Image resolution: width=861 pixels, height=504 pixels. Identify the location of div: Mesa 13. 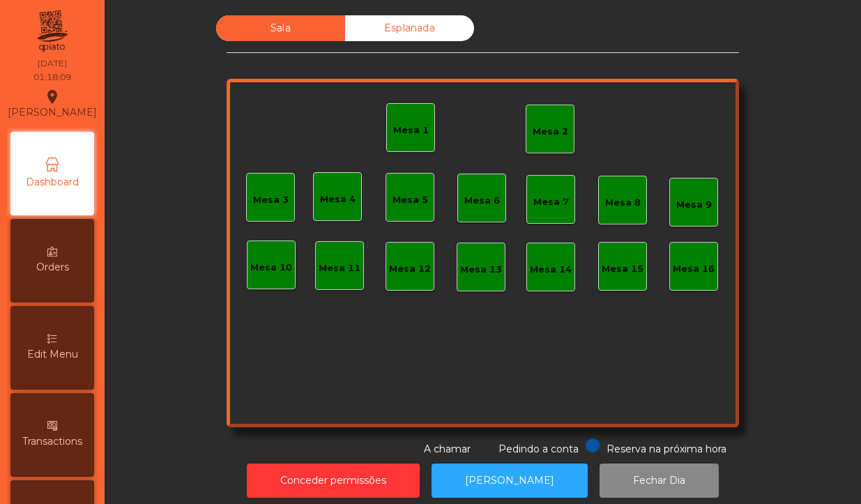
(481, 270).